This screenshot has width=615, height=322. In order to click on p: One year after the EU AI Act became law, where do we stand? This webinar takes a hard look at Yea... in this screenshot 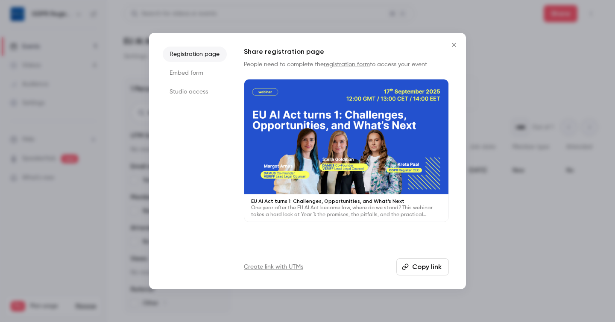, I will do `click(347, 212)`.